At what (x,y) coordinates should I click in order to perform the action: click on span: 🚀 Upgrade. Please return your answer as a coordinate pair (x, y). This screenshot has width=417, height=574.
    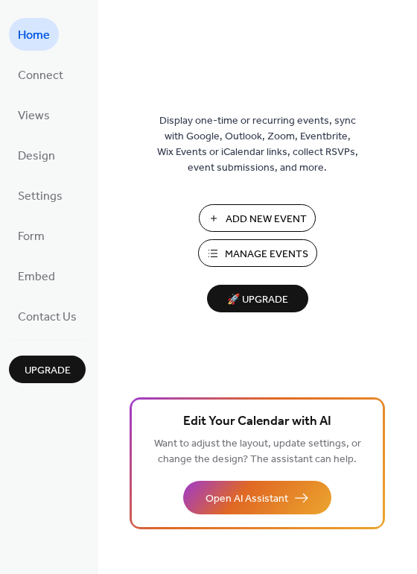
    Looking at the image, I should click on (258, 300).